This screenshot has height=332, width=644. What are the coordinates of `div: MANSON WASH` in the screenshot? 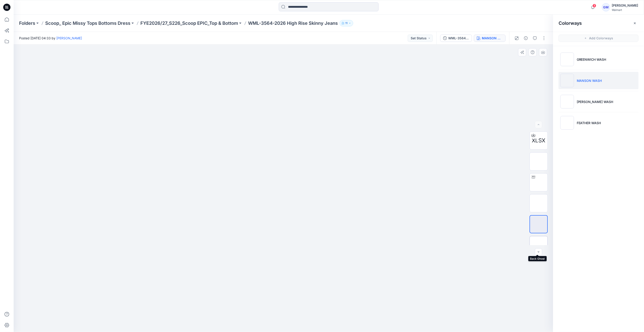 It's located at (492, 38).